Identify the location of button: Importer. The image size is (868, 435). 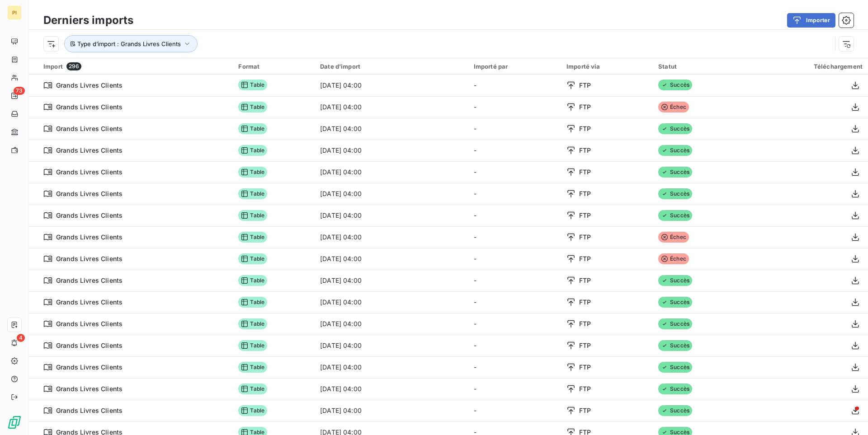
(811, 21).